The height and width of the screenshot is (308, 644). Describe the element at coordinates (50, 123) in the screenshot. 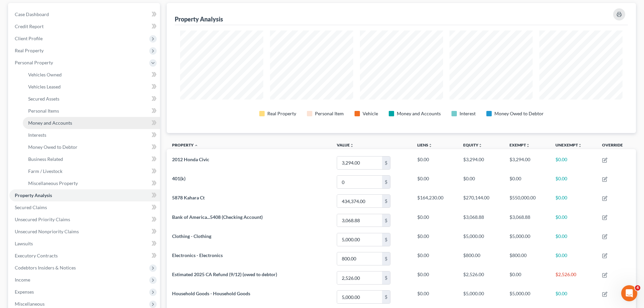

I see `span: Money and Accounts` at that location.